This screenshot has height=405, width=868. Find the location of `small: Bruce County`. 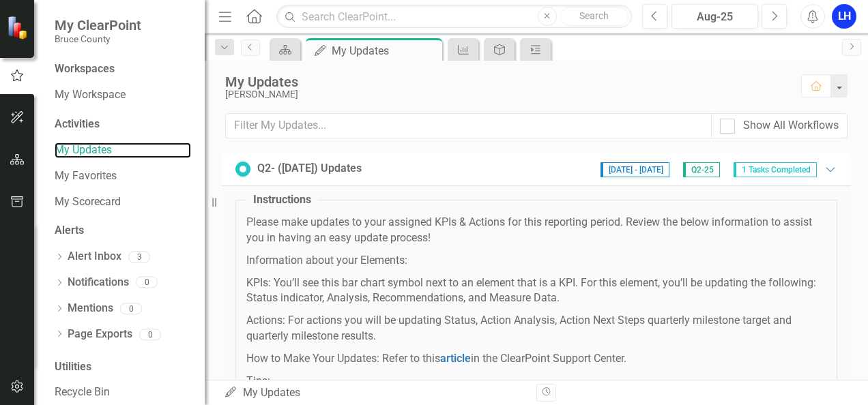

small: Bruce County is located at coordinates (97, 39).